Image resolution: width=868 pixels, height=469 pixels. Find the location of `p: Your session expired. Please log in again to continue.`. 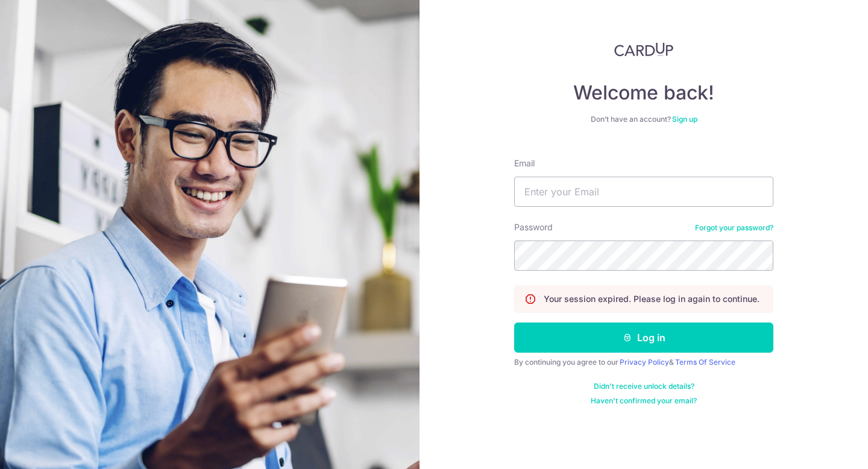

p: Your session expired. Please log in again to continue. is located at coordinates (651, 299).